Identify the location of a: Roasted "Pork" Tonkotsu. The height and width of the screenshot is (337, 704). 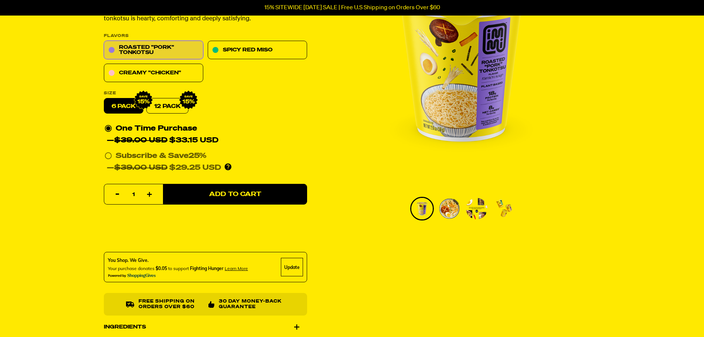
(153, 50).